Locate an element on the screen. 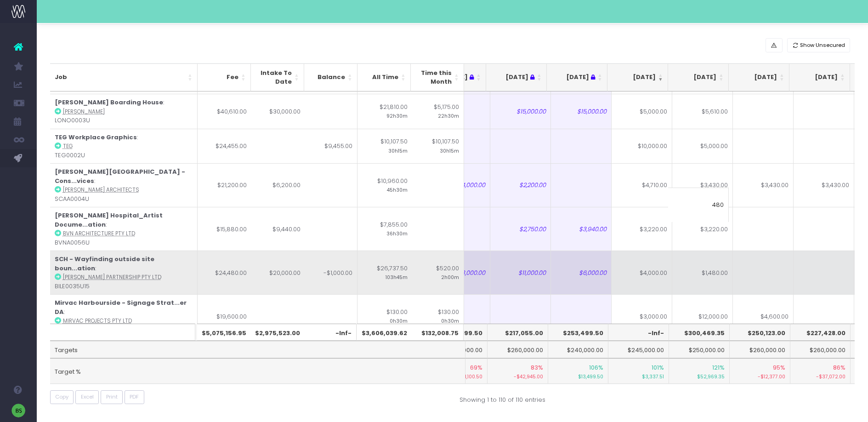 The image size is (868, 422). td: $3,000.00 is located at coordinates (642, 316).